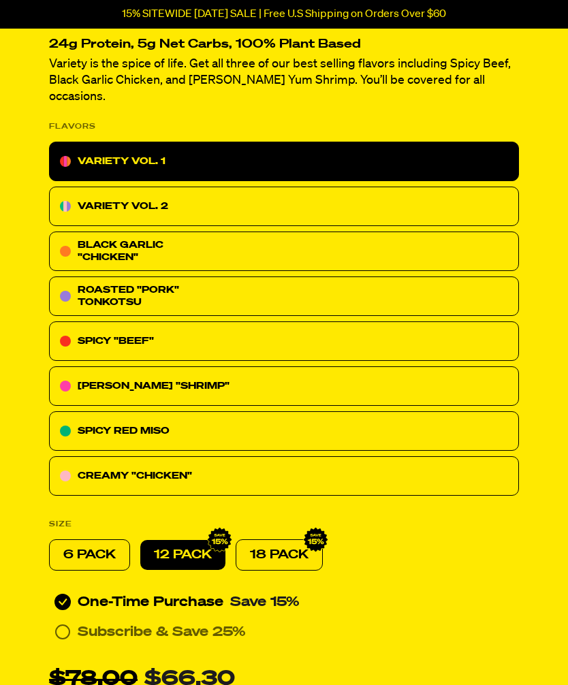  Describe the element at coordinates (65, 431) in the screenshot. I see `img: fc2c7a02-spicy-red-miso.svg` at that location.